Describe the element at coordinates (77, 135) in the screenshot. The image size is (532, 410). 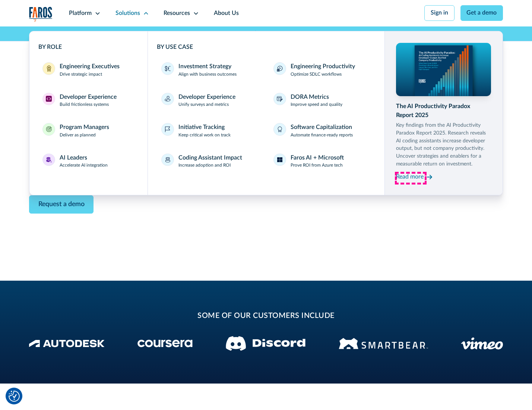
I see `p: Deliver as planned` at that location.